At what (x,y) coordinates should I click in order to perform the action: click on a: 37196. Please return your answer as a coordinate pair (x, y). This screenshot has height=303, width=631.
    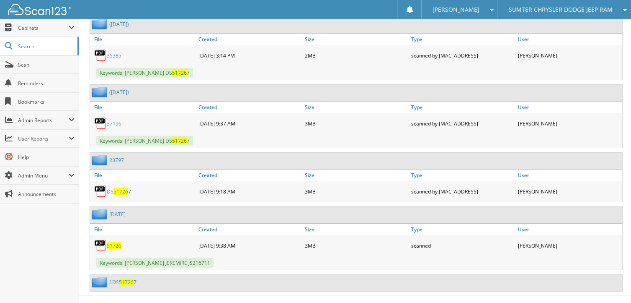
    Looking at the image, I should click on (114, 123).